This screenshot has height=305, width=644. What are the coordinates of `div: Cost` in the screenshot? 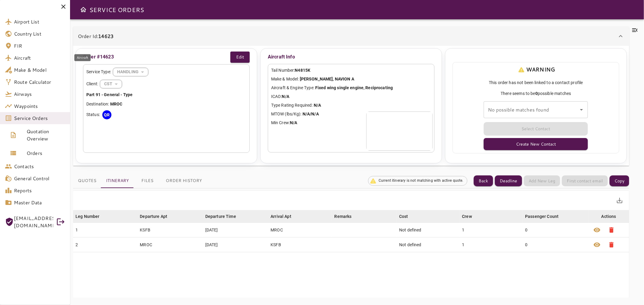 It's located at (404, 217).